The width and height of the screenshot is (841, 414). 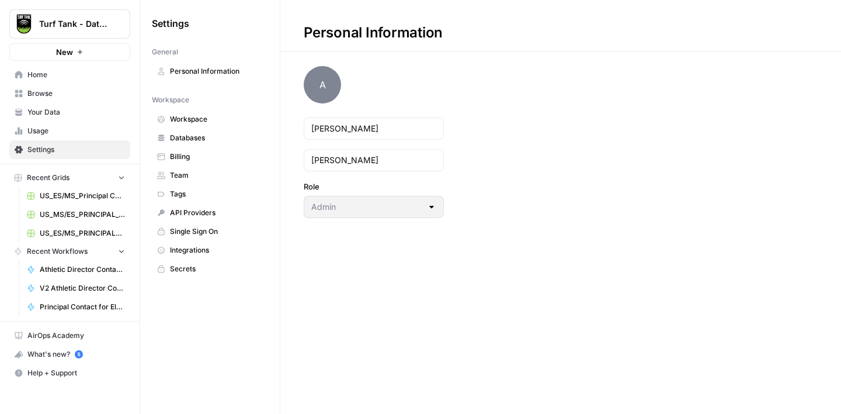 What do you see at coordinates (210, 71) in the screenshot?
I see `a: Personal Information` at bounding box center [210, 71].